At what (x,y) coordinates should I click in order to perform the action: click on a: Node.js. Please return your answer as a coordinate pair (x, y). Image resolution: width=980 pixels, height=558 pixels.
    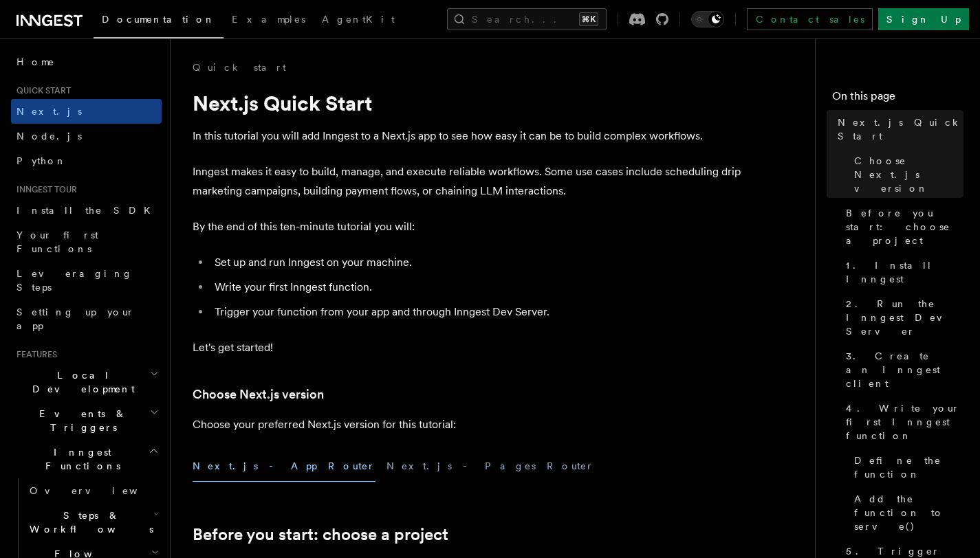
    Looking at the image, I should click on (86, 136).